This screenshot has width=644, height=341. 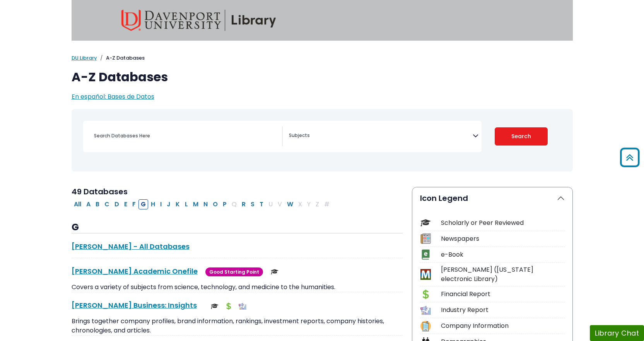 I want to click on button: Filter Results I, so click(x=161, y=204).